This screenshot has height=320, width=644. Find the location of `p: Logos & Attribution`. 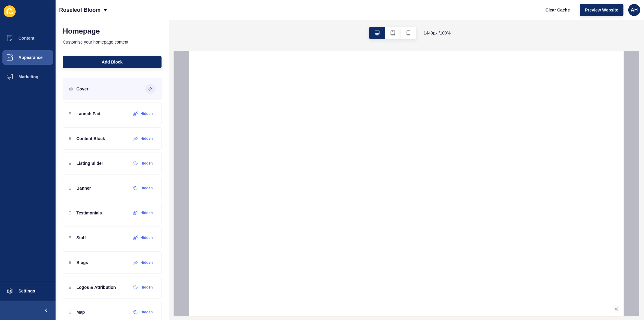

p: Logos & Attribution is located at coordinates (96, 287).